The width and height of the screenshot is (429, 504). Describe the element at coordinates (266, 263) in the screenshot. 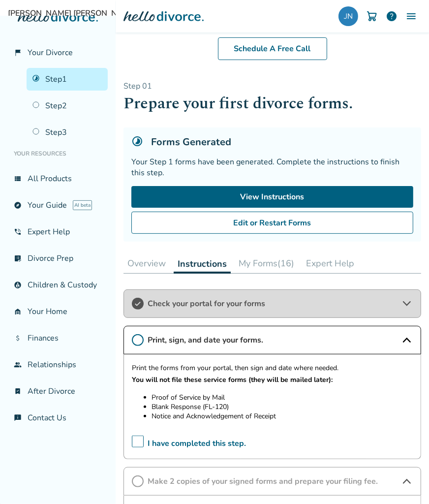

I see `button: My Forms(16)` at that location.